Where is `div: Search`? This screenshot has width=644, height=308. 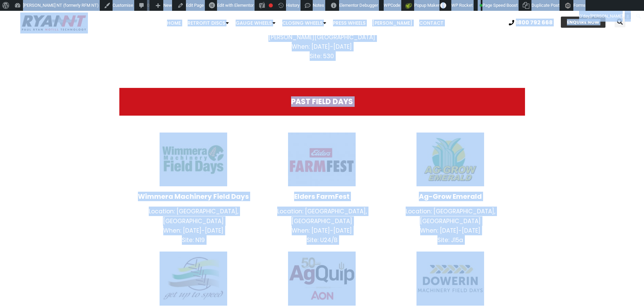 div: Search is located at coordinates (620, 22).